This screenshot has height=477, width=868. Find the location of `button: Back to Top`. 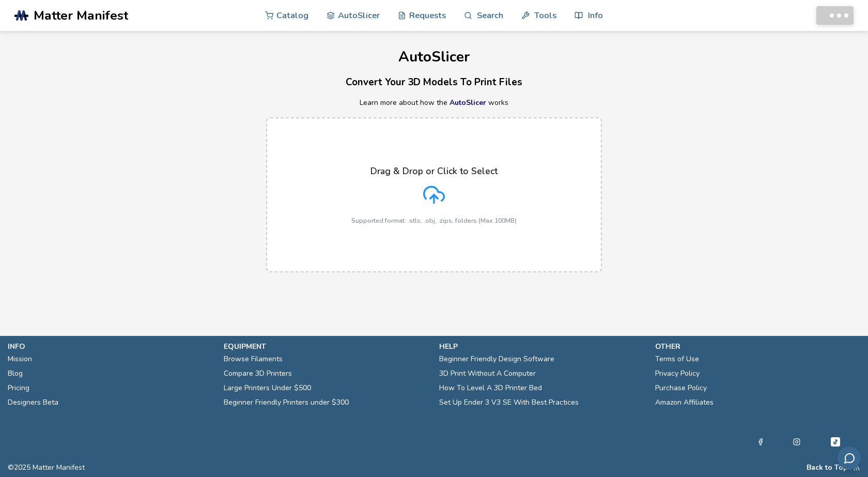

button: Back to Top is located at coordinates (828, 468).